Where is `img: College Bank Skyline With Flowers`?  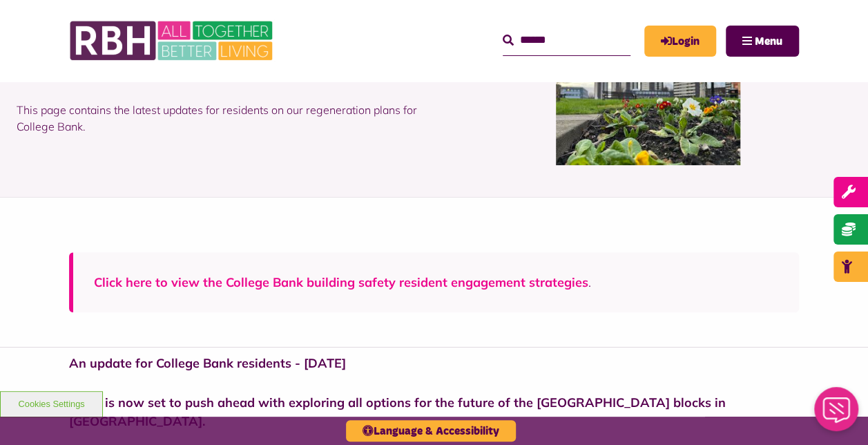
img: College Bank Skyline With Flowers is located at coordinates (647, 96).